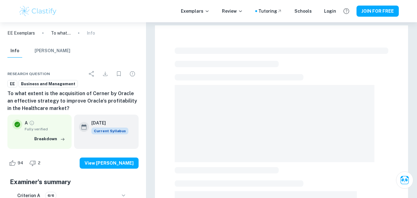 This screenshot has height=198, width=417. Describe the element at coordinates (46, 129) in the screenshot. I see `span: Fully verified` at that location.